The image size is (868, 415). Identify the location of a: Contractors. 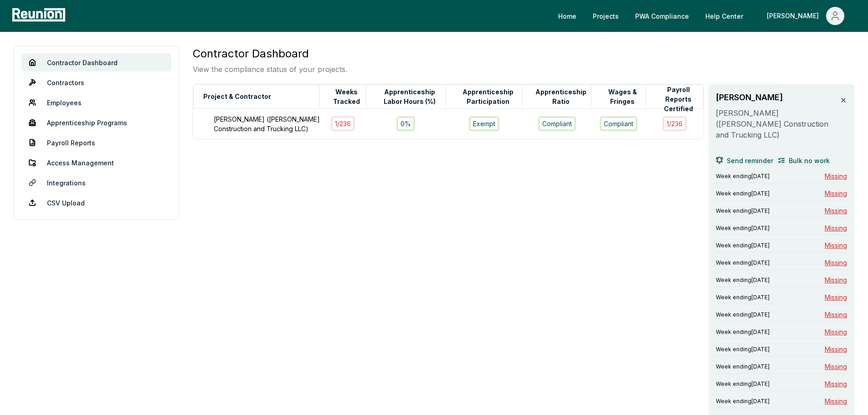
(96, 82).